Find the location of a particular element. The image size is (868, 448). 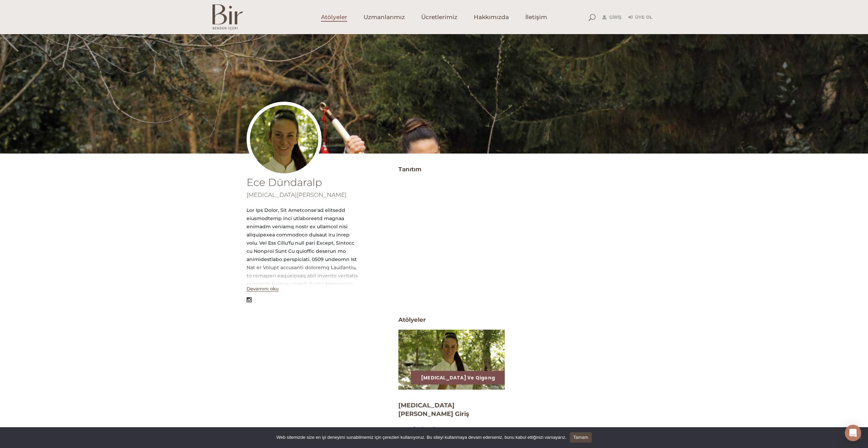

span: Ücretlerimiz is located at coordinates (439, 17).